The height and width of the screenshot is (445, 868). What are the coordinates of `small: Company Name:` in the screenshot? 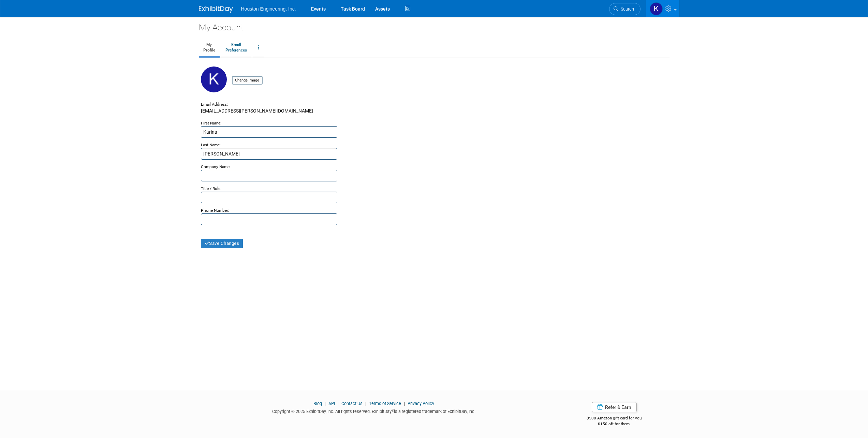 It's located at (215, 167).